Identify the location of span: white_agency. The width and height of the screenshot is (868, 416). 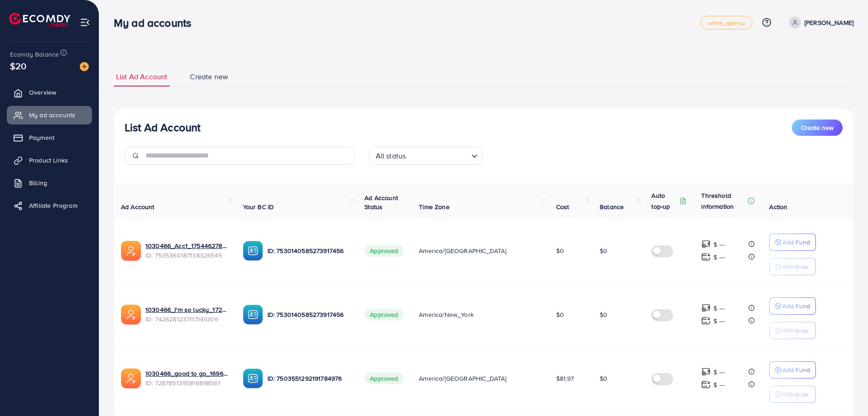
(726, 23).